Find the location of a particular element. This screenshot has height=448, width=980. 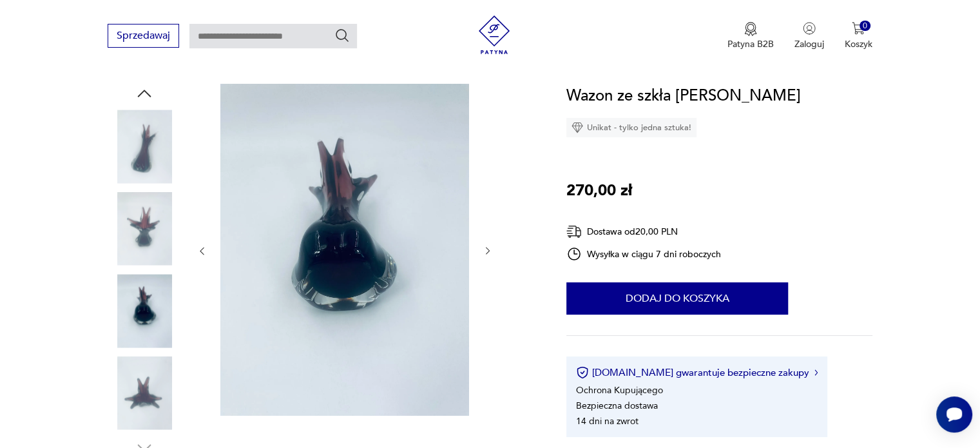

button: 0Koszyk is located at coordinates (858, 36).